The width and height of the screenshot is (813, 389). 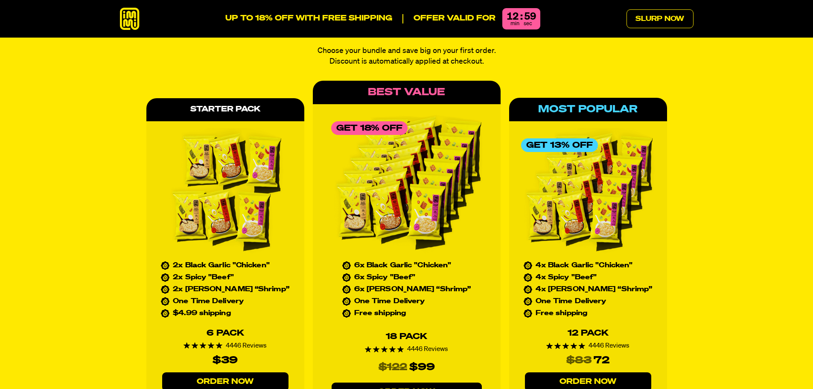 What do you see at coordinates (225, 313) in the screenshot?
I see `li: $4.99 shipping` at bounding box center [225, 313].